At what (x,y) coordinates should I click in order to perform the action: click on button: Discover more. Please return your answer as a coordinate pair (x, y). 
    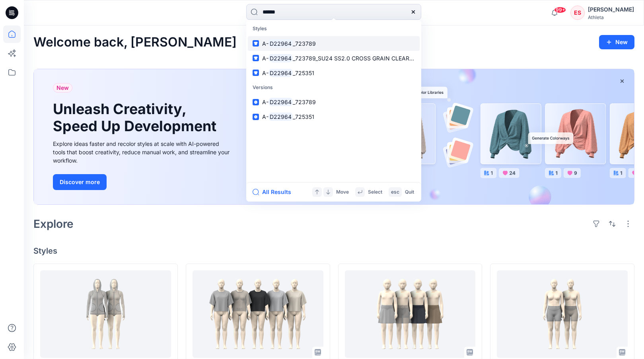
    Looking at the image, I should click on (79, 182).